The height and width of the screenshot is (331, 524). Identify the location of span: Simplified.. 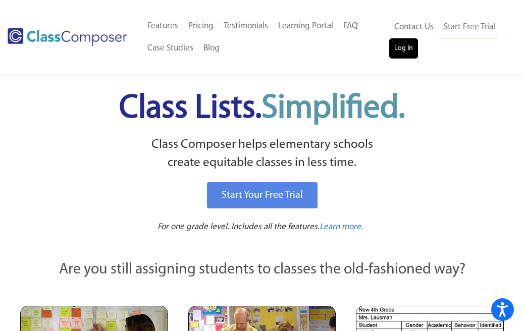
(333, 109).